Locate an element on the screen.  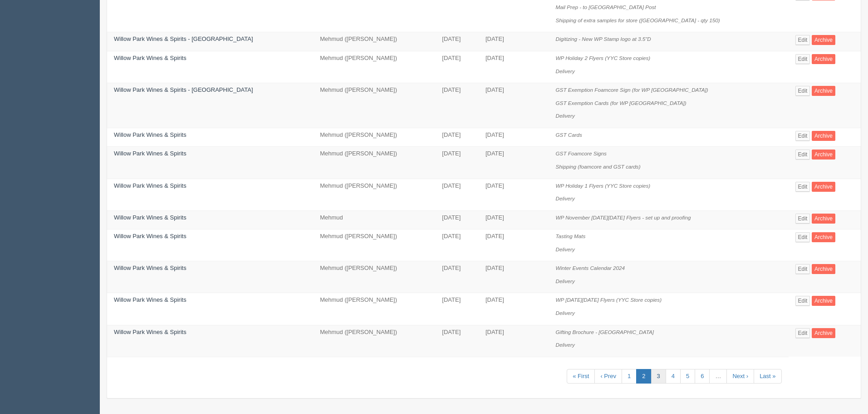
i: Shipping (foamcore and GST cards) is located at coordinates (598, 166).